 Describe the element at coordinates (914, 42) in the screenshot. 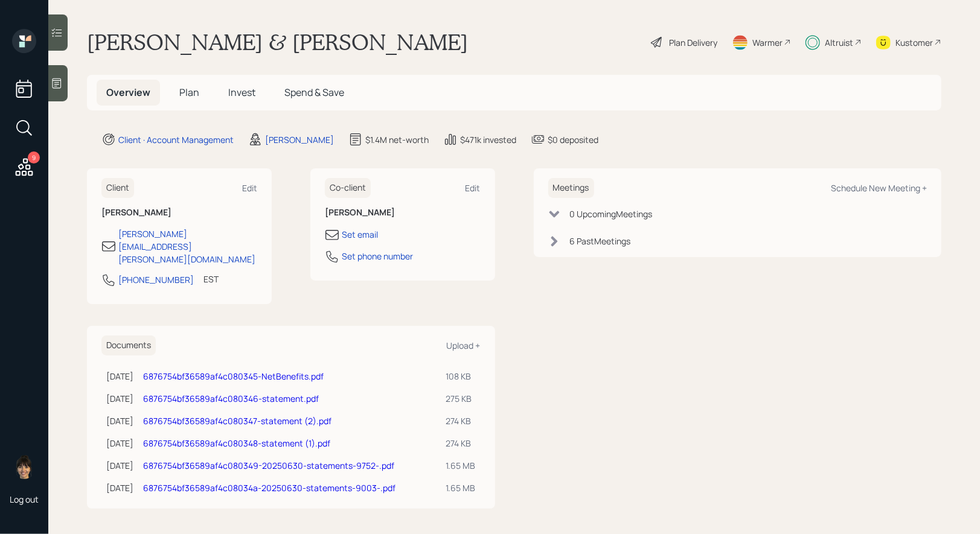

I see `div: Kustomer` at that location.